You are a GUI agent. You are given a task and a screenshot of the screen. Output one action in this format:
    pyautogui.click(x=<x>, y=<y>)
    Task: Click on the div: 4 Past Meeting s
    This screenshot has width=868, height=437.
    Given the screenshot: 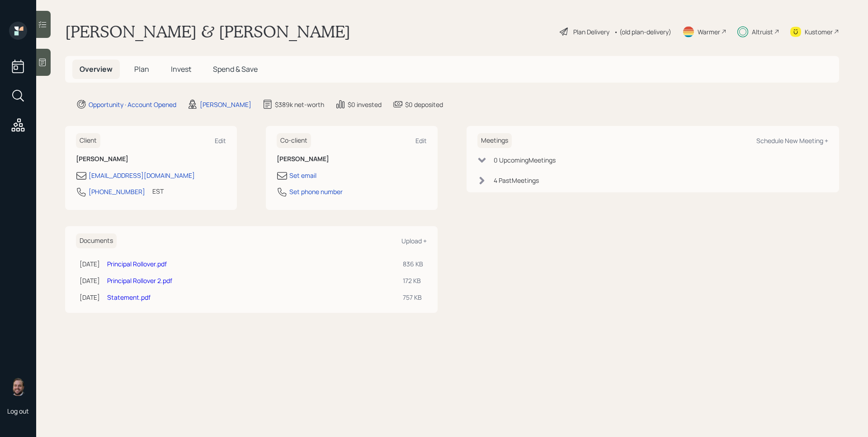 What is the action you would take?
    pyautogui.click(x=516, y=180)
    